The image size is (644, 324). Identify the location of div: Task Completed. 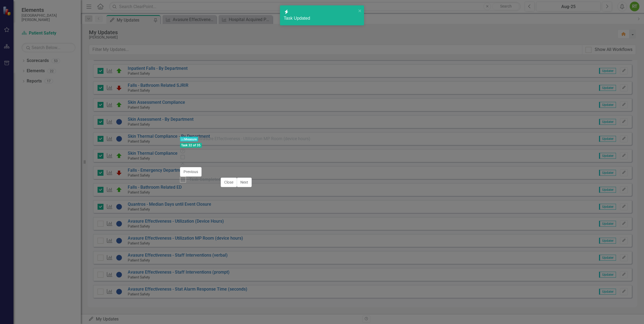
(205, 180).